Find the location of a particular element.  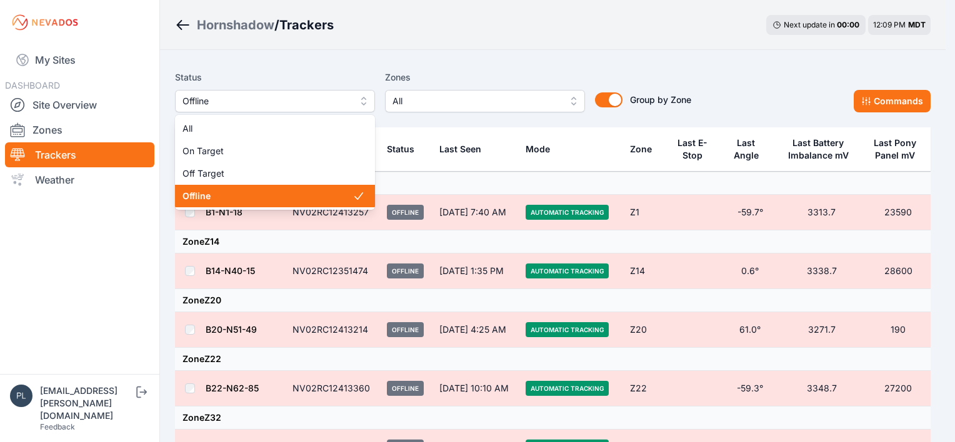

span: All is located at coordinates (267, 129).